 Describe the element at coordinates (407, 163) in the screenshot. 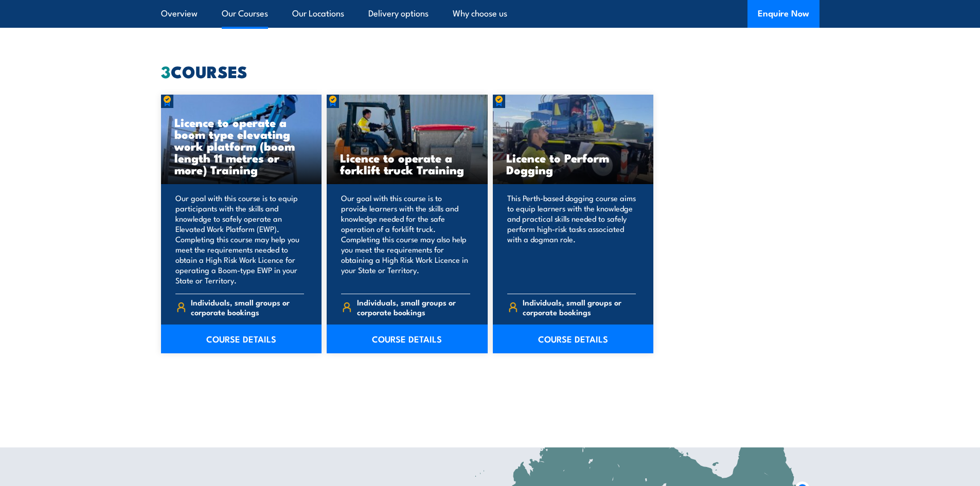

I see `h3: Licence to operate a forklift truck Training` at that location.